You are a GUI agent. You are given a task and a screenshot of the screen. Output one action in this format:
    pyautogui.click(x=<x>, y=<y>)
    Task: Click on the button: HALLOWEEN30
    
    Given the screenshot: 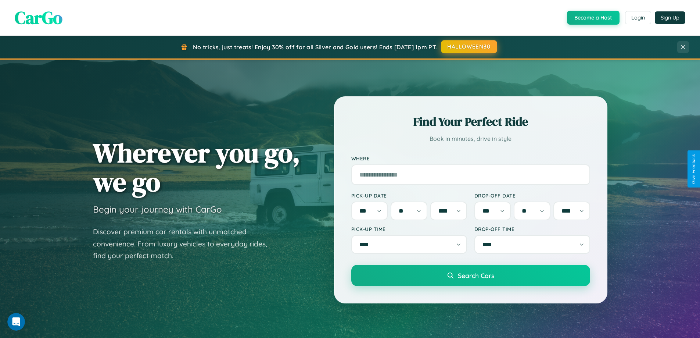 What is the action you would take?
    pyautogui.click(x=470, y=47)
    